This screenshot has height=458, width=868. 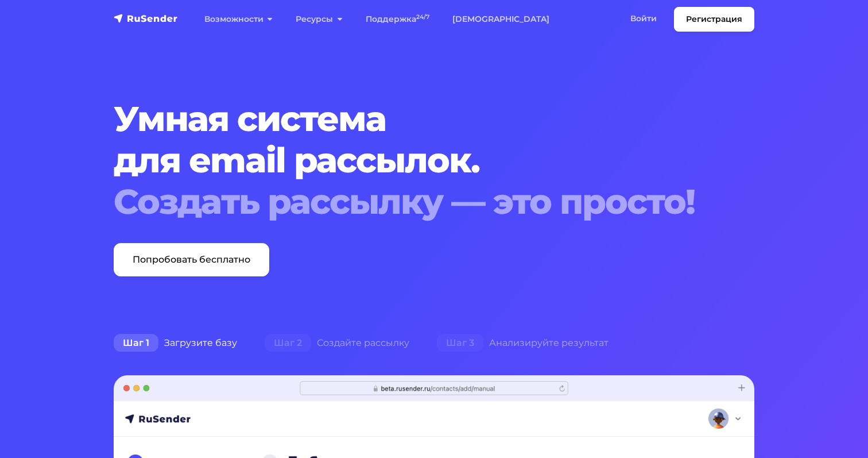 I want to click on img: RuSender, so click(x=146, y=18).